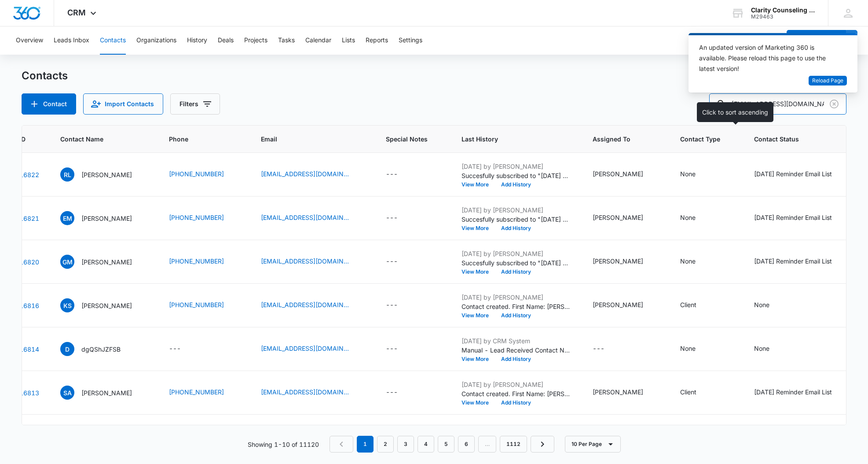 This screenshot has height=464, width=868. Describe the element at coordinates (827, 81) in the screenshot. I see `span: Reload Page` at that location.